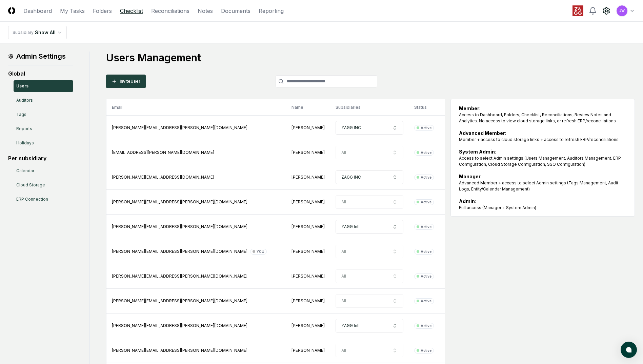 This screenshot has width=643, height=364. What do you see at coordinates (196, 107) in the screenshot?
I see `th: Email` at bounding box center [196, 107].